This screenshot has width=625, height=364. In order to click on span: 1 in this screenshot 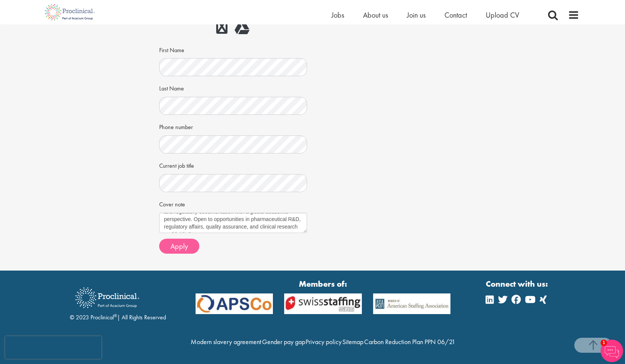, I will do `click(603, 342)`.